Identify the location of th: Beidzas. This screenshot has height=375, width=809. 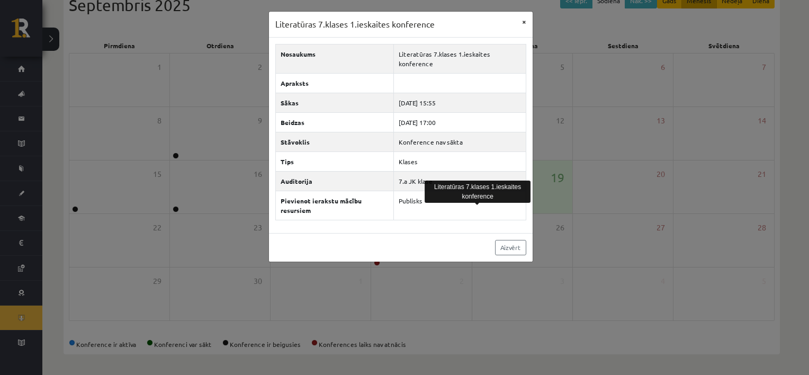
(334, 122).